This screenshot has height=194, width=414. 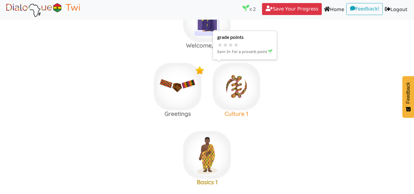 I want to click on img: akan-man-gold.ebcf6999.png, so click(x=207, y=155).